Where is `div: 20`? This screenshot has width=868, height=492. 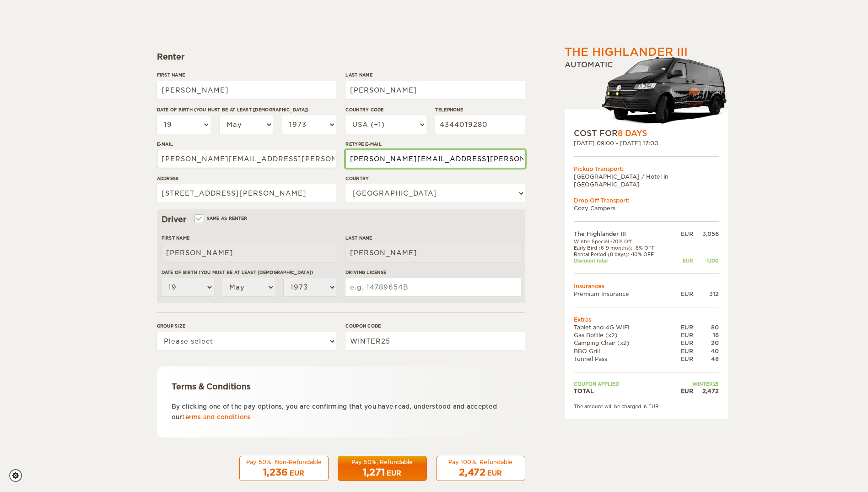 div: 20 is located at coordinates (706, 343).